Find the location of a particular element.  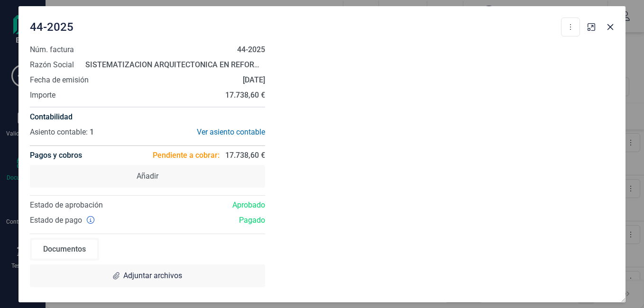

span: Adjuntar archivos is located at coordinates (153, 276).